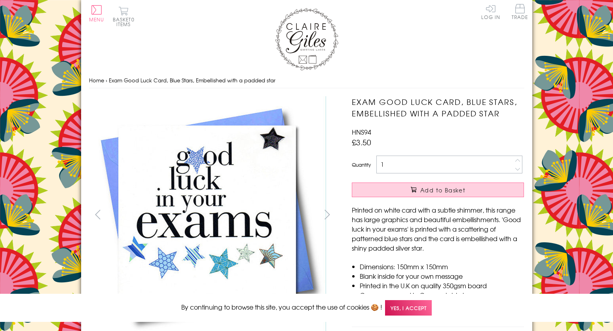  What do you see at coordinates (442, 286) in the screenshot?
I see `li: Printed in the U.K on quality 350gsm board` at bounding box center [442, 286].